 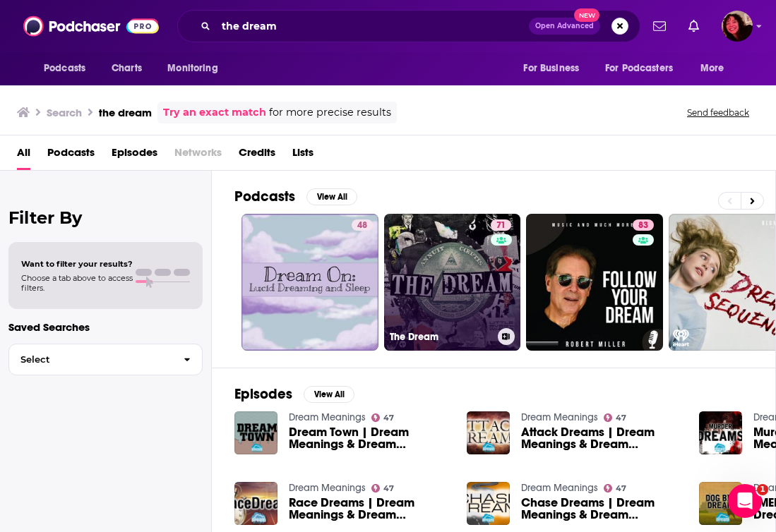 I want to click on img: User Profile, so click(x=737, y=26).